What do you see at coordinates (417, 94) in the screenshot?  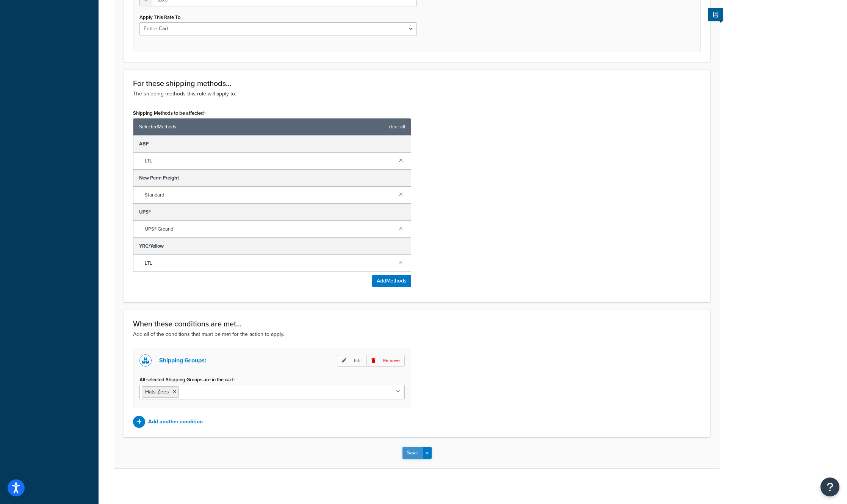 I see `p: The shipping methods this rule will apply to.` at bounding box center [417, 94].